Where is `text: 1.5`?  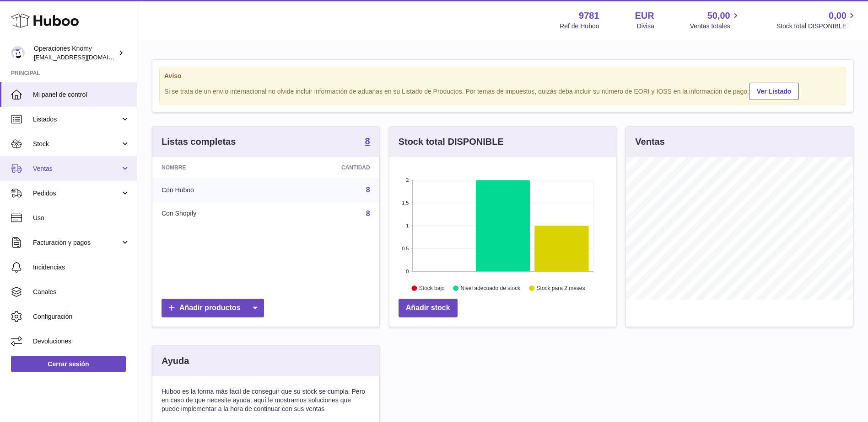
text: 1.5 is located at coordinates (405, 203).